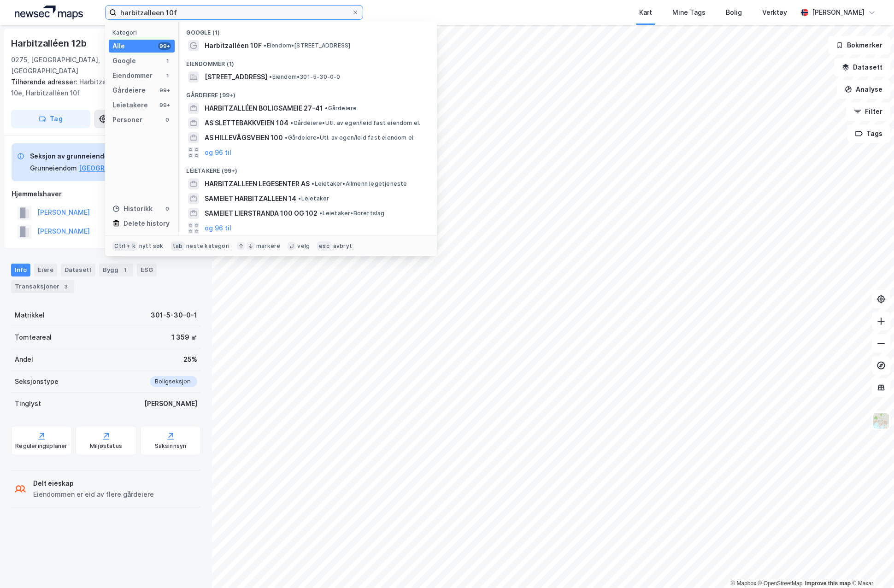  What do you see at coordinates (116, 270) in the screenshot?
I see `div: Bygg` at bounding box center [116, 270].